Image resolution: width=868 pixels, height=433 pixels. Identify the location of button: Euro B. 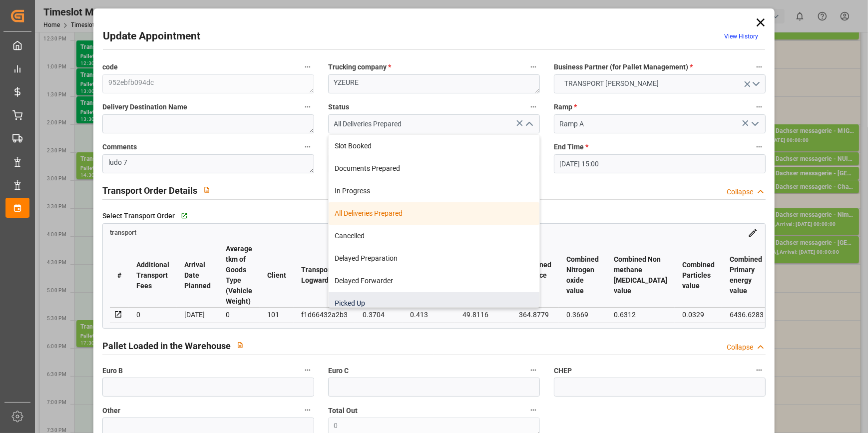
(308, 370).